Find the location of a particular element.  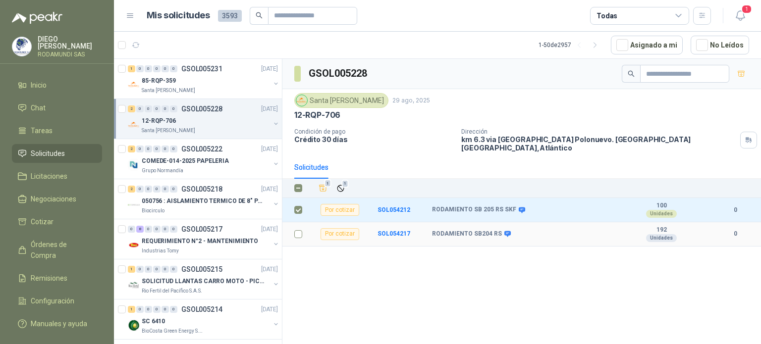

b: 0 is located at coordinates (735, 210).